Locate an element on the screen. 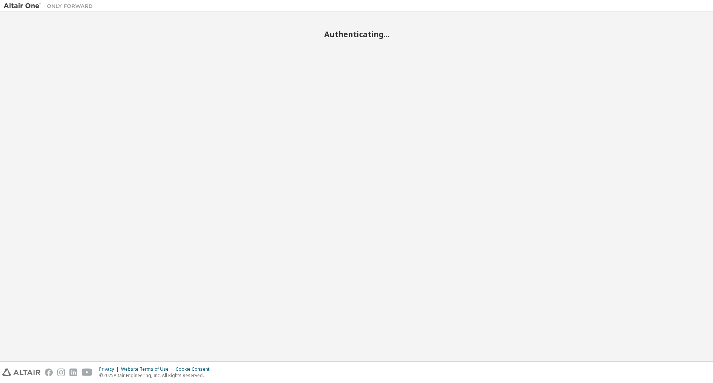 Image resolution: width=713 pixels, height=383 pixels. img: linkedin.svg is located at coordinates (73, 372).